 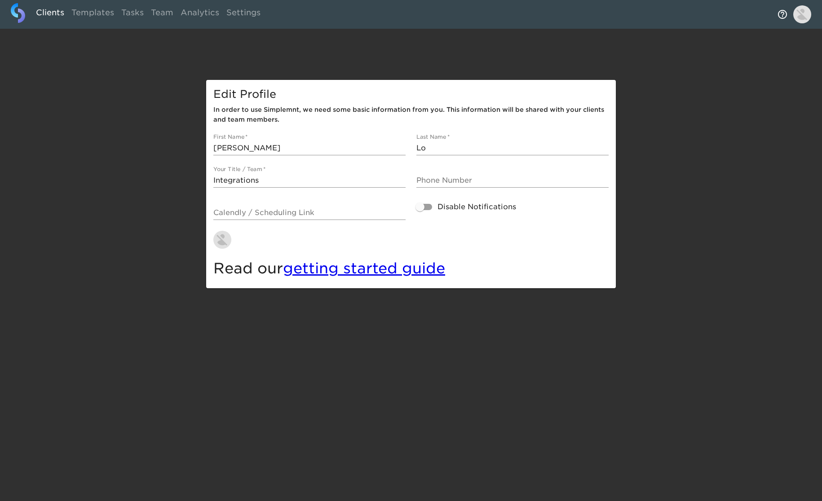 I want to click on h6: In order to use Simplemnt, we need some basic information from you. This information will be shar..., so click(x=411, y=115).